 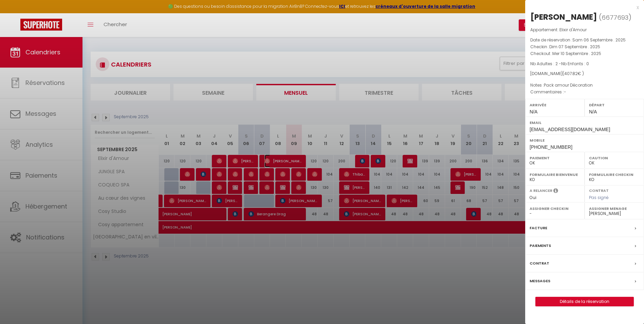 I want to click on label: Formulaire Checkin, so click(x=614, y=174).